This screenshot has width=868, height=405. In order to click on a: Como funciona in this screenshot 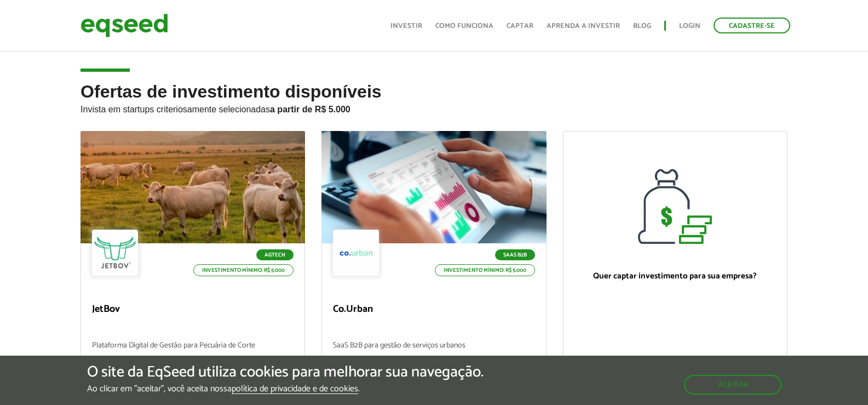, I will do `click(464, 26)`.